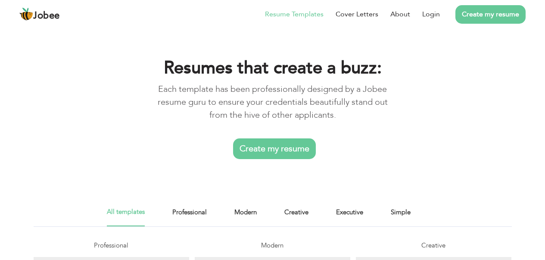 The width and height of the screenshot is (545, 260). What do you see at coordinates (433, 245) in the screenshot?
I see `span: Creative` at bounding box center [433, 245].